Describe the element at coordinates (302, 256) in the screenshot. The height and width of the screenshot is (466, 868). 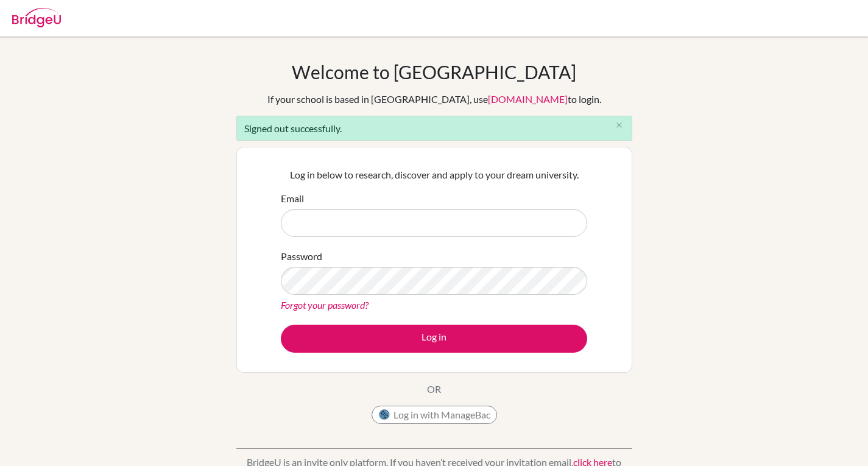
I see `label: Password` at that location.